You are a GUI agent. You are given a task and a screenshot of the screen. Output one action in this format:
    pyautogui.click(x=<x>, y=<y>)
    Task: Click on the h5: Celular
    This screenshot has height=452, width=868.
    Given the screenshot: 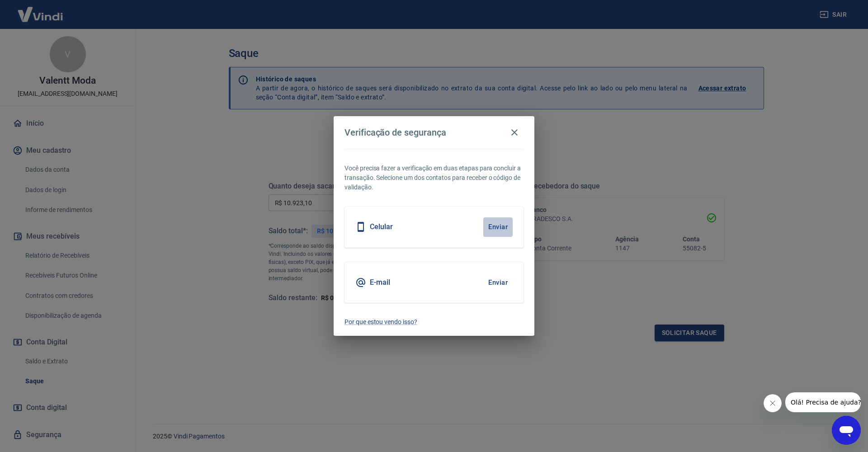 What is the action you would take?
    pyautogui.click(x=381, y=226)
    